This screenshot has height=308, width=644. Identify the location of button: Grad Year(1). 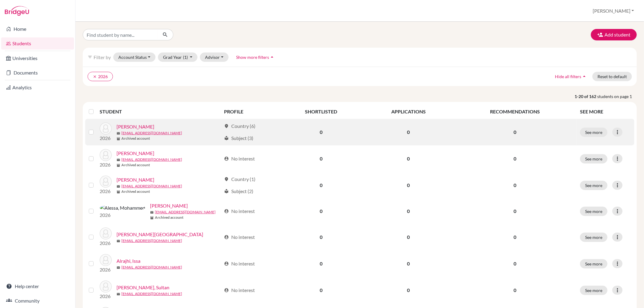
(178, 57).